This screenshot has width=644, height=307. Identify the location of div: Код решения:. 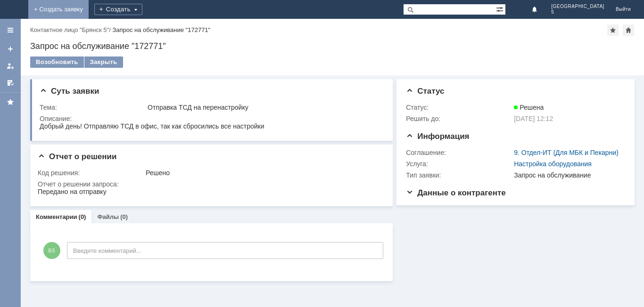
(91, 173).